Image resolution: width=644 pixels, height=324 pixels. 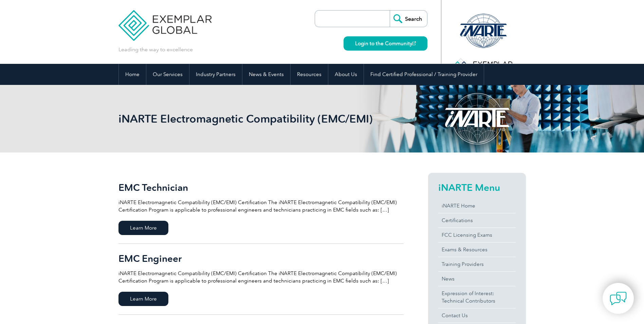 I want to click on h1: iNARTE Electromagnetic Compatibility (EMC/EMI), so click(x=249, y=118).